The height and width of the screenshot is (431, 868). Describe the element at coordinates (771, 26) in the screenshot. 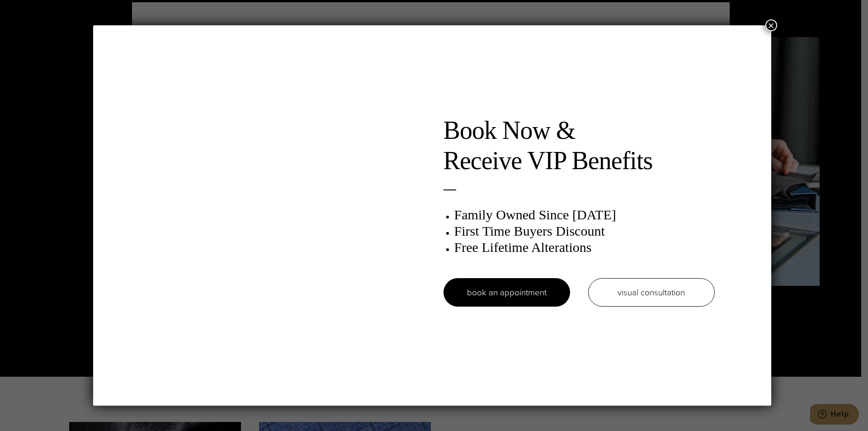

I see `button: Close` at that location.